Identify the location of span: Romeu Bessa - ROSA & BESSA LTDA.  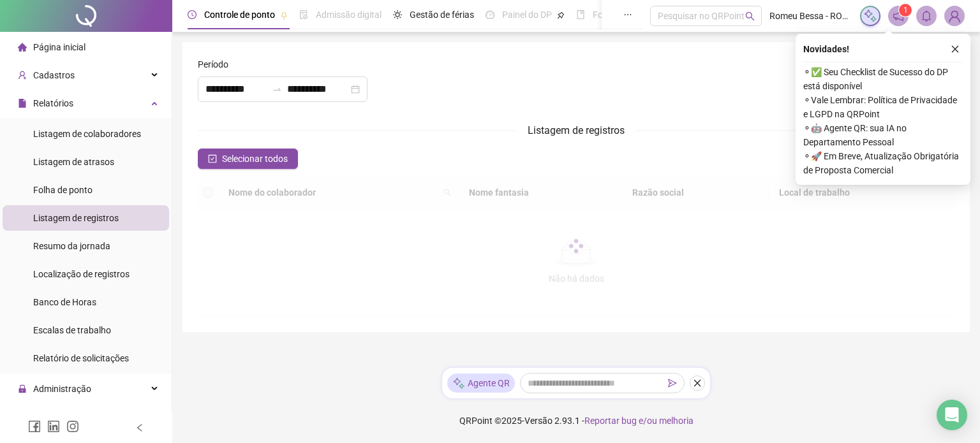
(811, 16).